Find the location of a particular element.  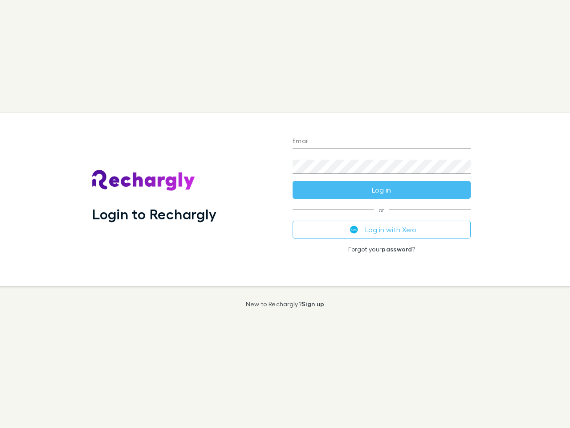

button: Log in is located at coordinates (382, 190).